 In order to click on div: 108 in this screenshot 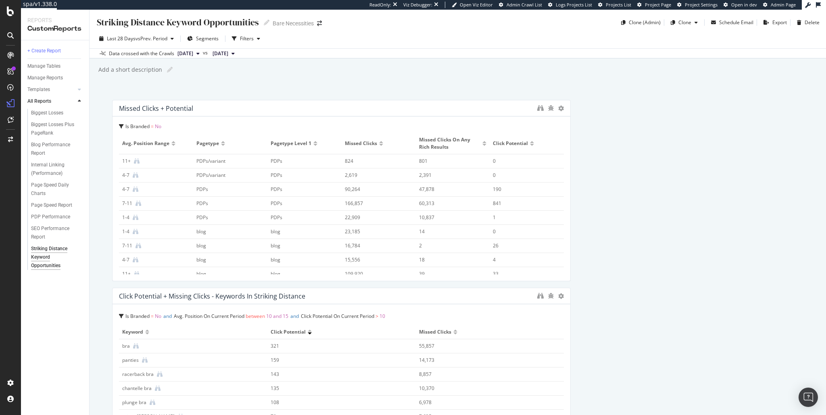, I will do `click(334, 403)`.